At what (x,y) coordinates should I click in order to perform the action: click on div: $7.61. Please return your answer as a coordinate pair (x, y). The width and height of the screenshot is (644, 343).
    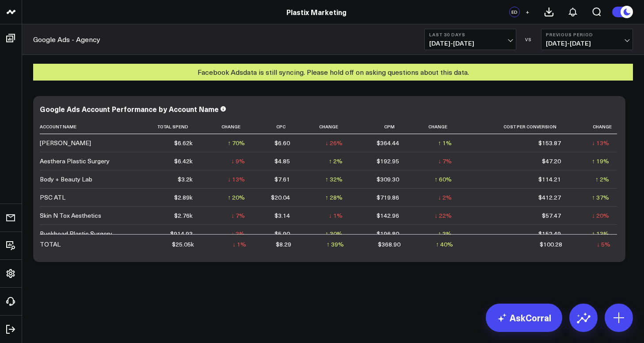
    Looking at the image, I should click on (282, 179).